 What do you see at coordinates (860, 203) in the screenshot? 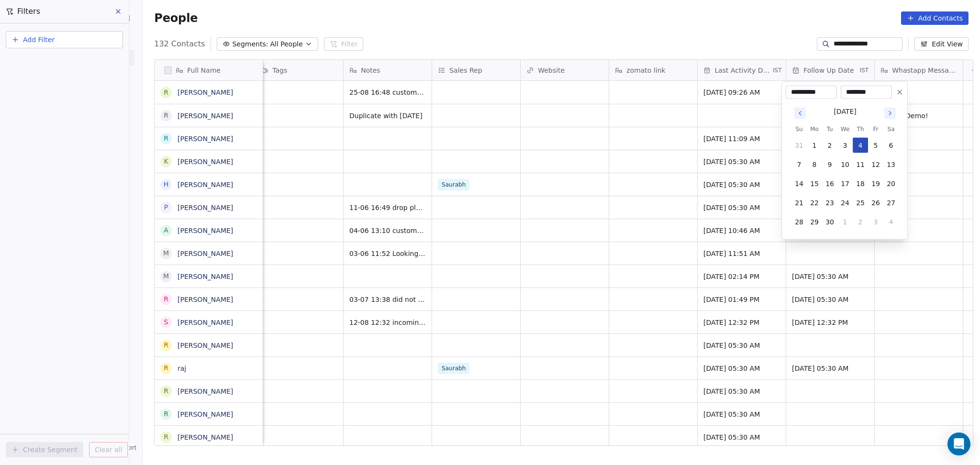
I see `button: 25` at bounding box center [860, 203].